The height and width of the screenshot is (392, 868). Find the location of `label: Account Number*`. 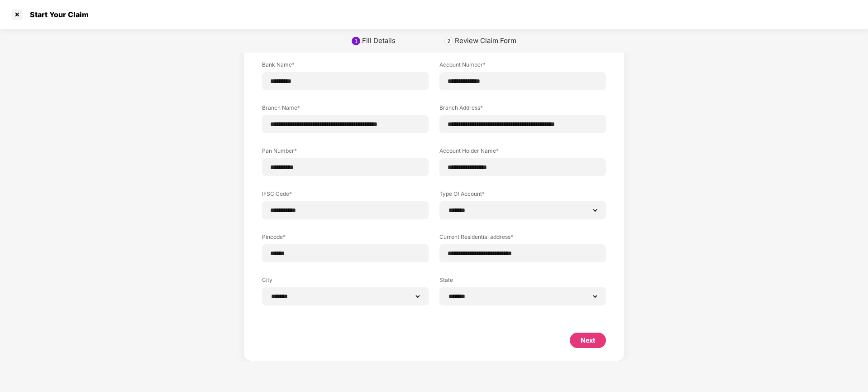

label: Account Number* is located at coordinates (523, 66).